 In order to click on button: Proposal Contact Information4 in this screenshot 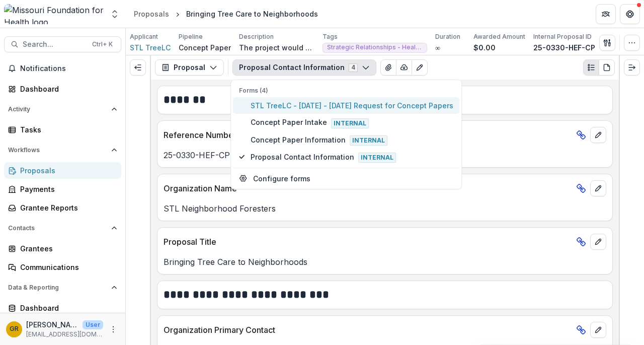, I will do `click(305, 67)`.